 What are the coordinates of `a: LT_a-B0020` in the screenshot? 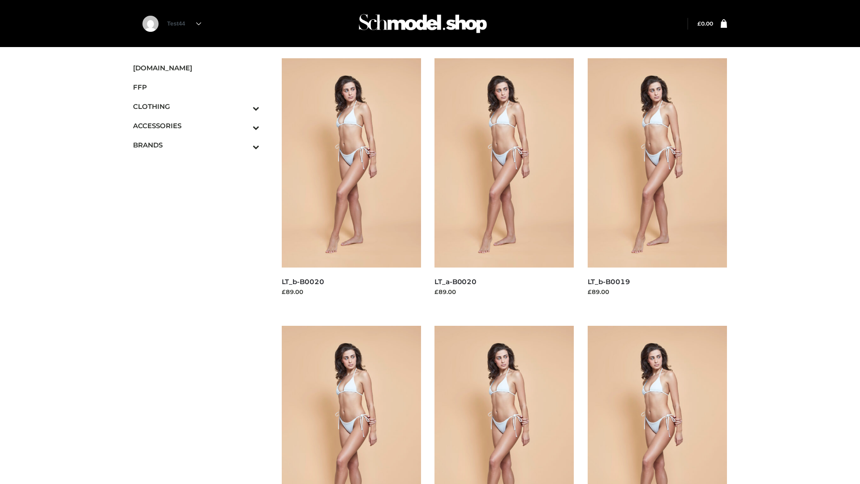 It's located at (455, 281).